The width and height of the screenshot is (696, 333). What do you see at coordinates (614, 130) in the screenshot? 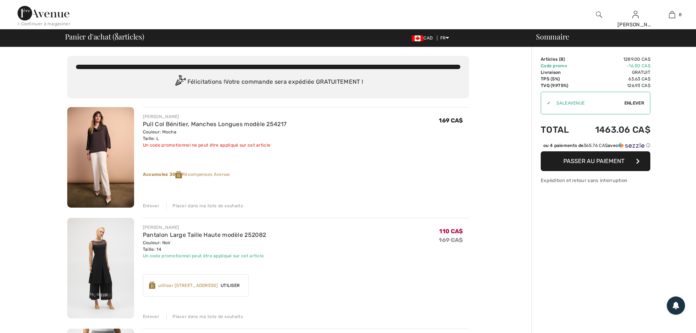
I see `td: 1463.06 CA$` at bounding box center [614, 130].